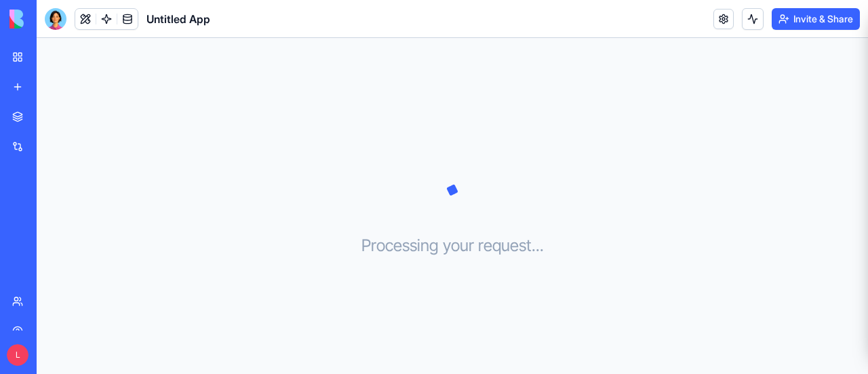 This screenshot has width=868, height=374. I want to click on img: logo, so click(51, 19).